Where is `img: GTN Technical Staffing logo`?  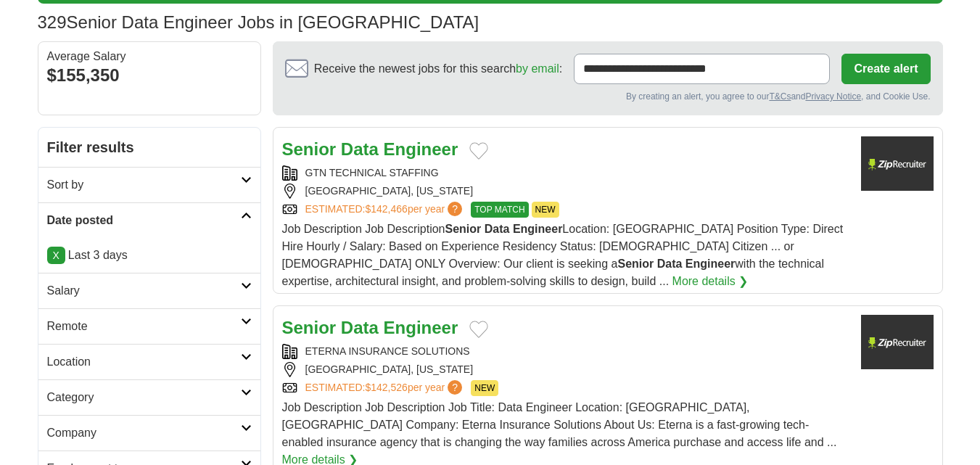 img: GTN Technical Staffing logo is located at coordinates (898, 164).